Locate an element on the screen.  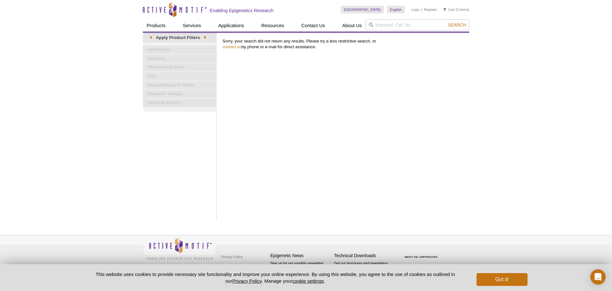
p: This website uses cookies to provide necessary site functionality and improve your online experie... is located at coordinates (275, 277).